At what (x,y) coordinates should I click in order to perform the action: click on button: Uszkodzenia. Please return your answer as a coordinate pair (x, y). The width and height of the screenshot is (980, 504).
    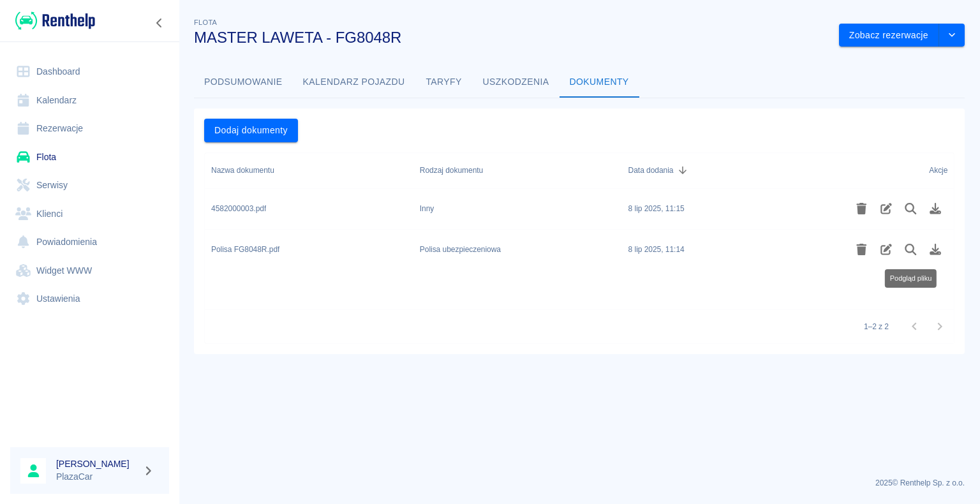
    Looking at the image, I should click on (516, 82).